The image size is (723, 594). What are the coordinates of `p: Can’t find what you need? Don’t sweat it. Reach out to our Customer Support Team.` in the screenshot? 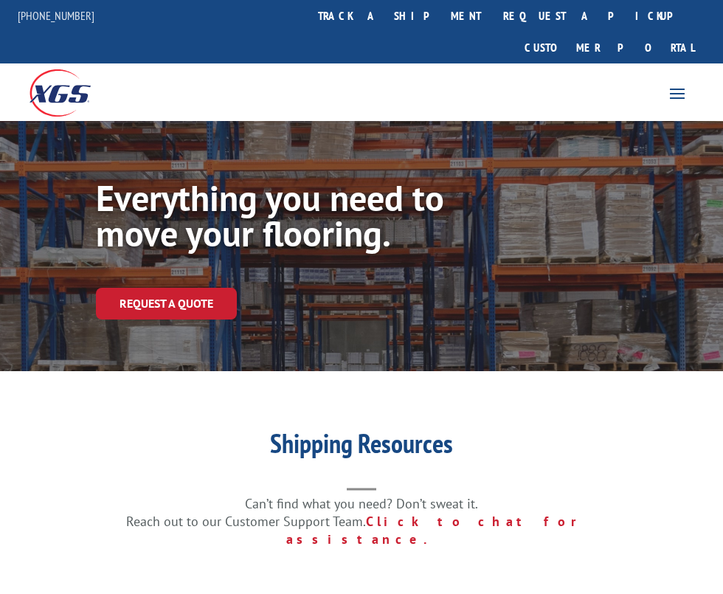 It's located at (362, 521).